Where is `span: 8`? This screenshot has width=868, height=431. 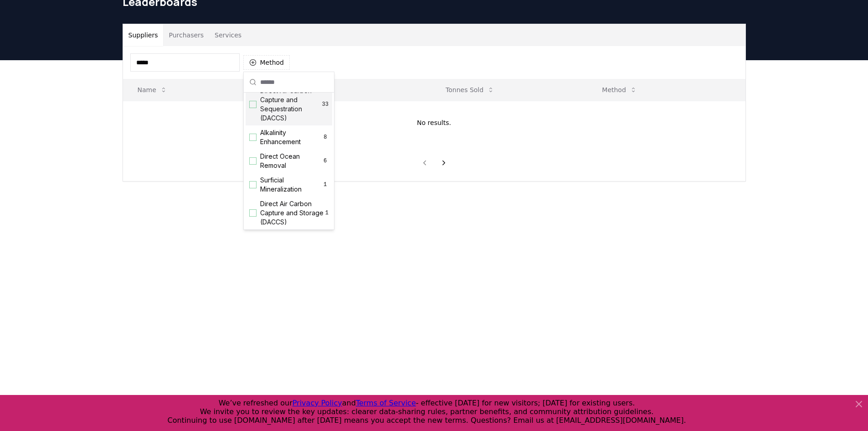
span: 8 is located at coordinates (325, 137).